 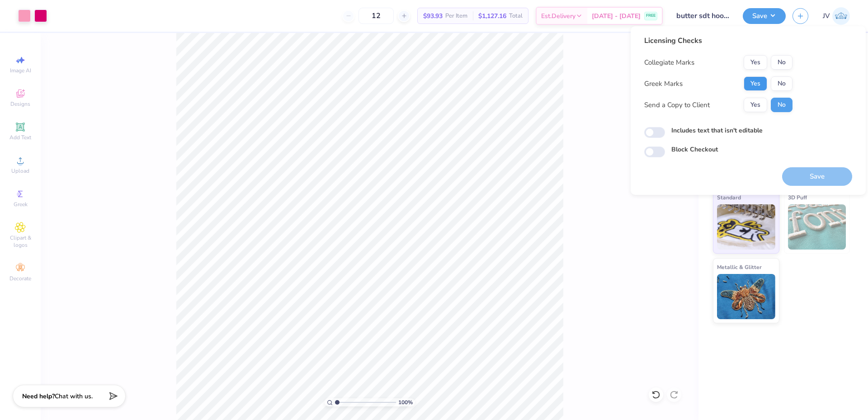 I want to click on img: Metallic & Glitter, so click(x=746, y=296).